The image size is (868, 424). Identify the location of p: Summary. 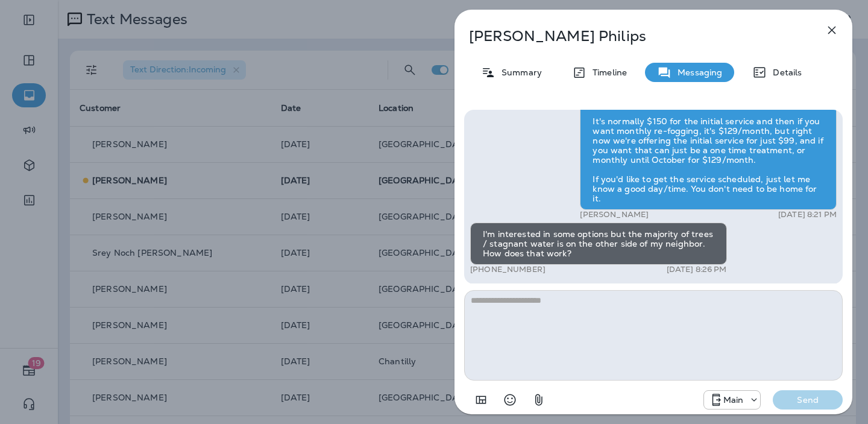
(519, 72).